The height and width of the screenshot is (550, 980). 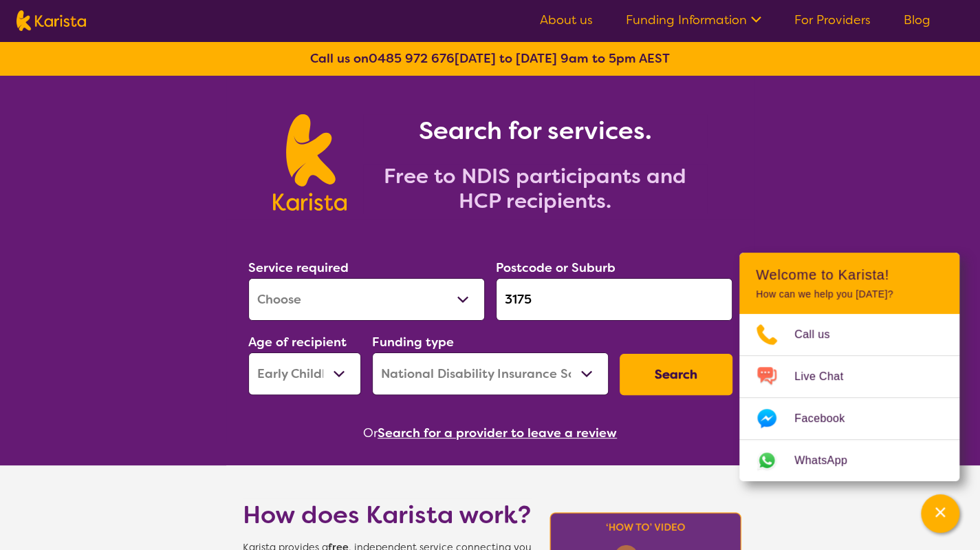 I want to click on a: About us, so click(x=566, y=20).